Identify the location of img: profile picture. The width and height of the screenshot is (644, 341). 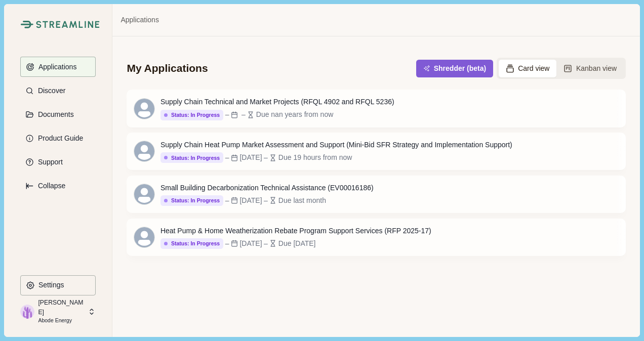
(28, 312).